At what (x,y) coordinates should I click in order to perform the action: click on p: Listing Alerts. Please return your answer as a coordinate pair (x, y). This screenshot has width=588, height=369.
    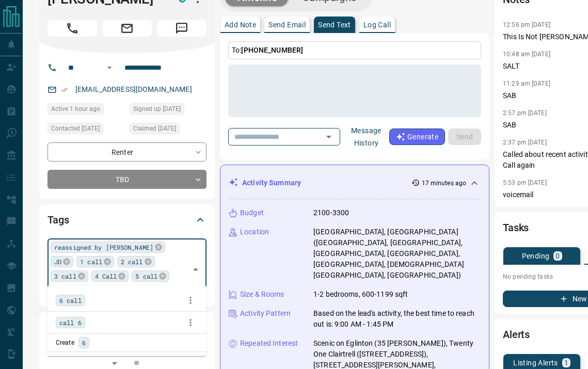
    Looking at the image, I should click on (536, 363).